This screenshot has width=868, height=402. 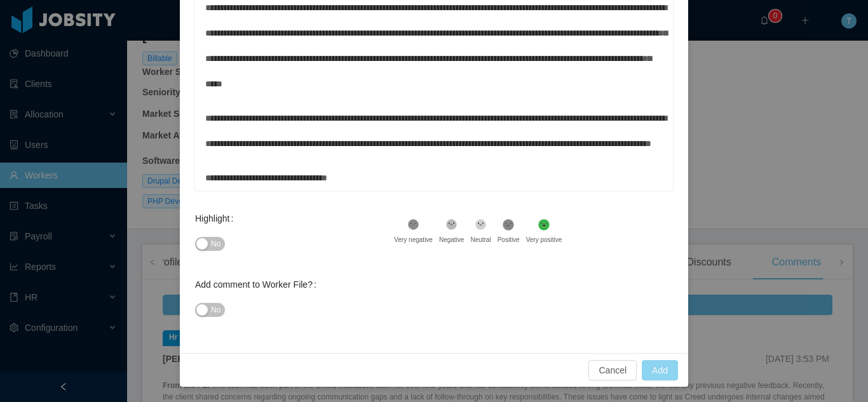 I want to click on button: Cancel, so click(x=613, y=370).